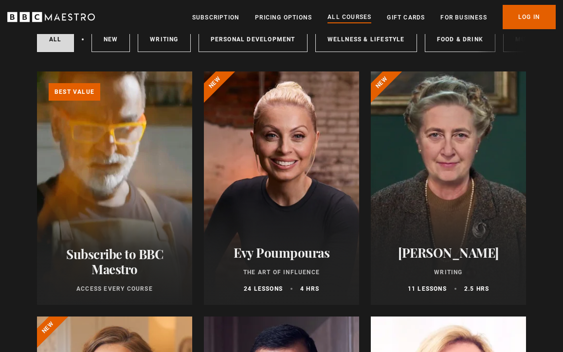 Image resolution: width=563 pixels, height=352 pixels. What do you see at coordinates (216, 18) in the screenshot?
I see `a: Subscription` at bounding box center [216, 18].